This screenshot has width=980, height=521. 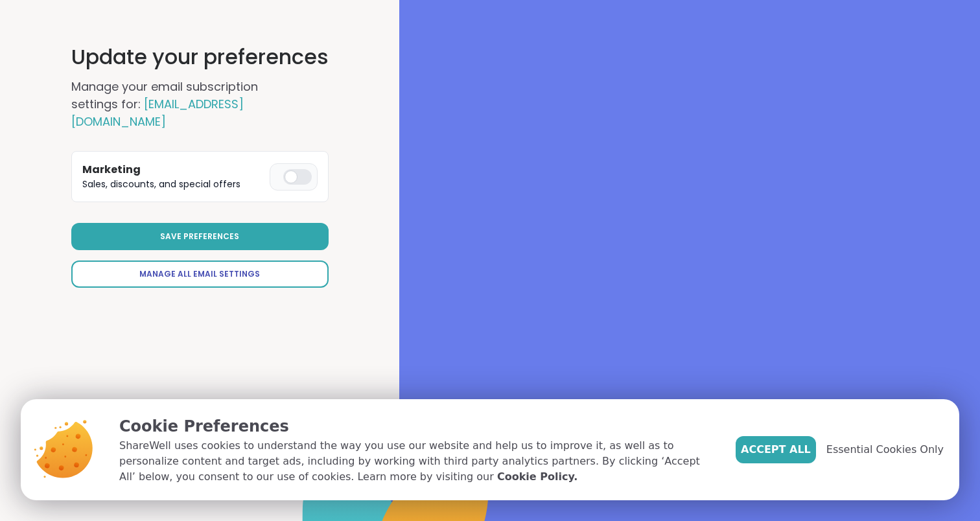 What do you see at coordinates (173, 184) in the screenshot?
I see `p: Sales, discounts, and special offers` at bounding box center [173, 184].